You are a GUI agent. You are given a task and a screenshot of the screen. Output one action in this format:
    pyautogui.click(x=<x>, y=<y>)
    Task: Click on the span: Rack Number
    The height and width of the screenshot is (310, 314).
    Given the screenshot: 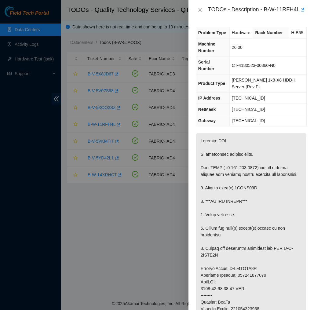 What is the action you would take?
    pyautogui.click(x=269, y=33)
    